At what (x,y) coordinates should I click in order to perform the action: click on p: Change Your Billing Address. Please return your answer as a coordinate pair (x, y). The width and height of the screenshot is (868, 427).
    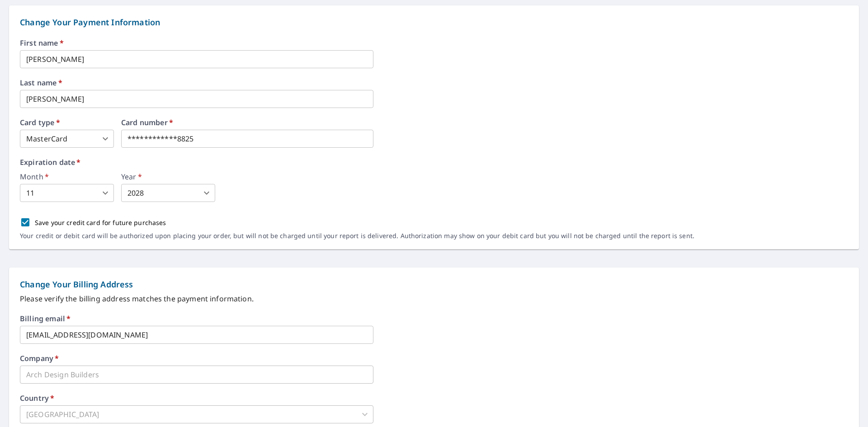
    Looking at the image, I should click on (434, 284).